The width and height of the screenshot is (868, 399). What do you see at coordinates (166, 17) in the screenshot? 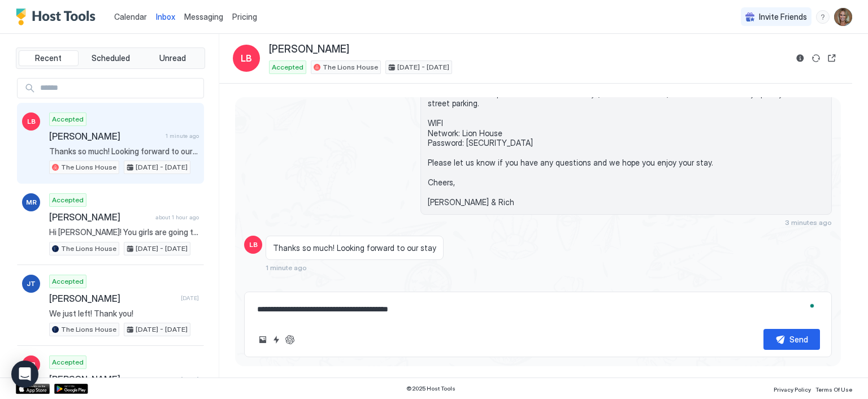
I see `span: Inbox` at bounding box center [166, 17].